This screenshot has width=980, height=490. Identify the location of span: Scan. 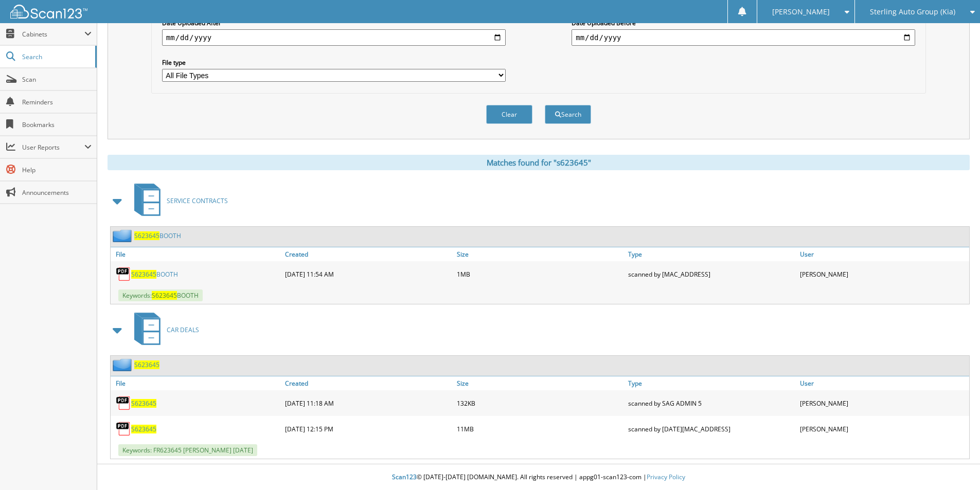
(57, 79).